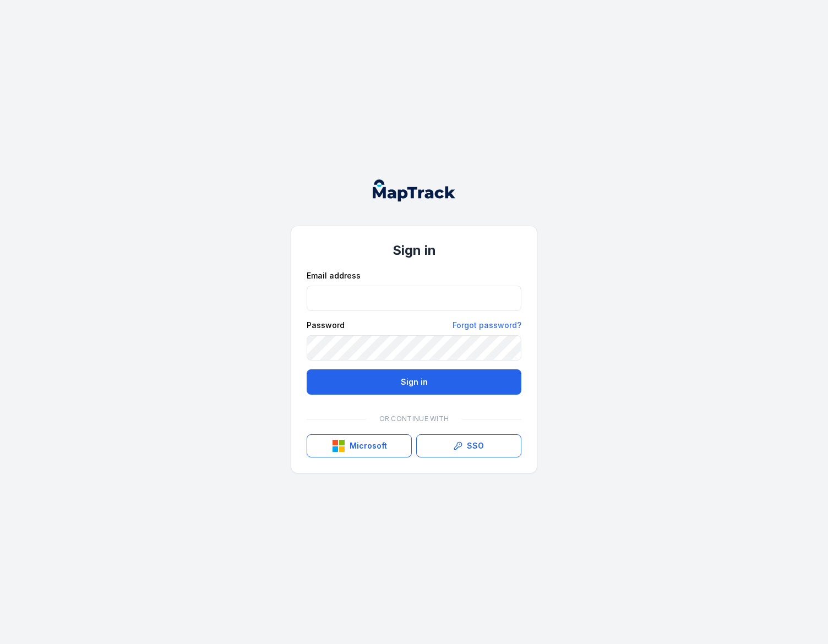 The height and width of the screenshot is (644, 828). Describe the element at coordinates (414, 251) in the screenshot. I see `h1: Sign in` at that location.